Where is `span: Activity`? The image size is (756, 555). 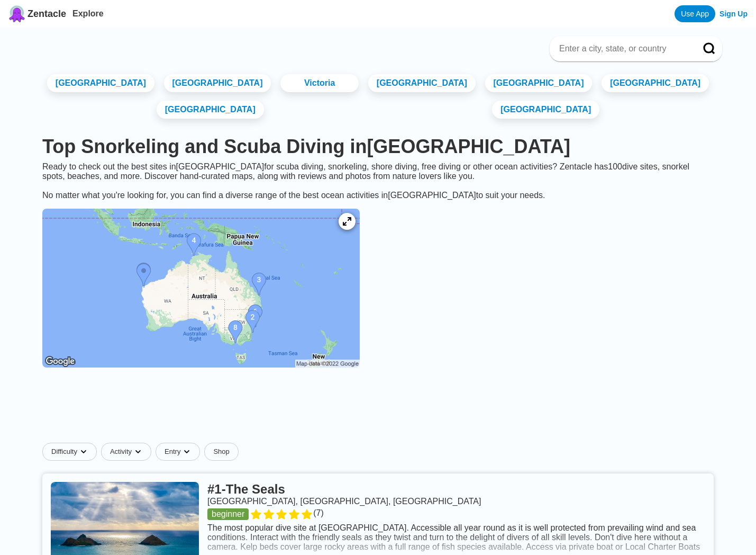
span: Activity is located at coordinates (121, 452).